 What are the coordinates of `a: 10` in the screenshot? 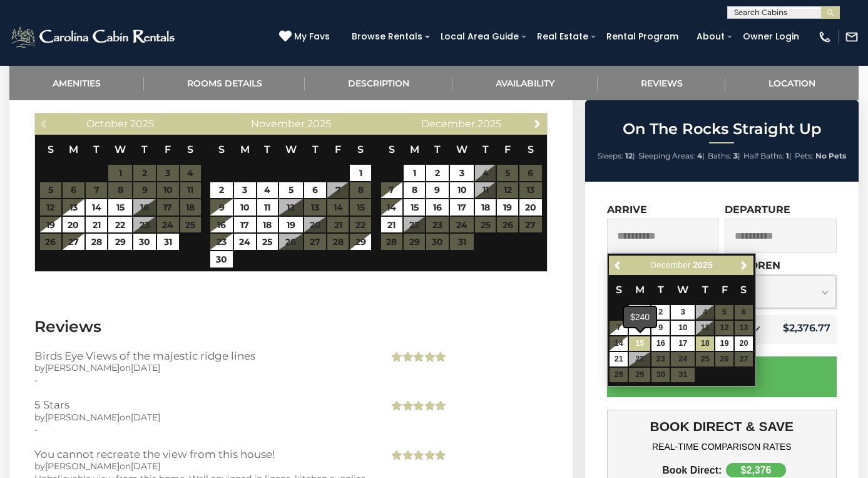 It's located at (462, 190).